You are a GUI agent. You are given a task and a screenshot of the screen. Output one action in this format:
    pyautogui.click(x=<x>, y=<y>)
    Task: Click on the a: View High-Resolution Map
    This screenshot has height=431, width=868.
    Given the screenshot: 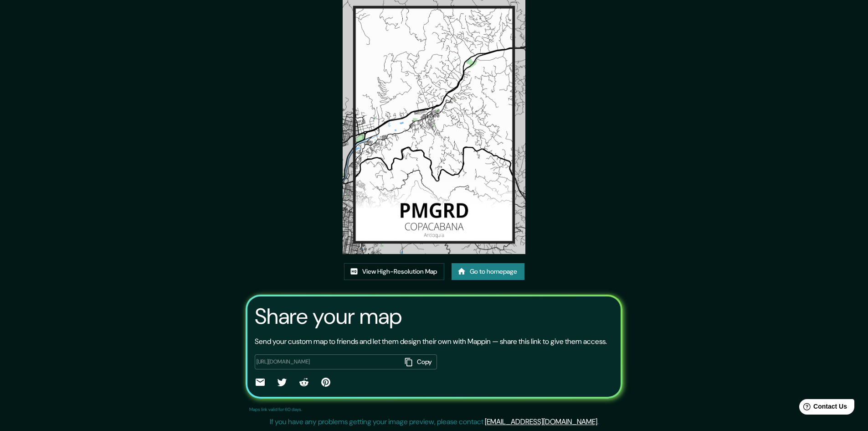 What is the action you would take?
    pyautogui.click(x=394, y=271)
    